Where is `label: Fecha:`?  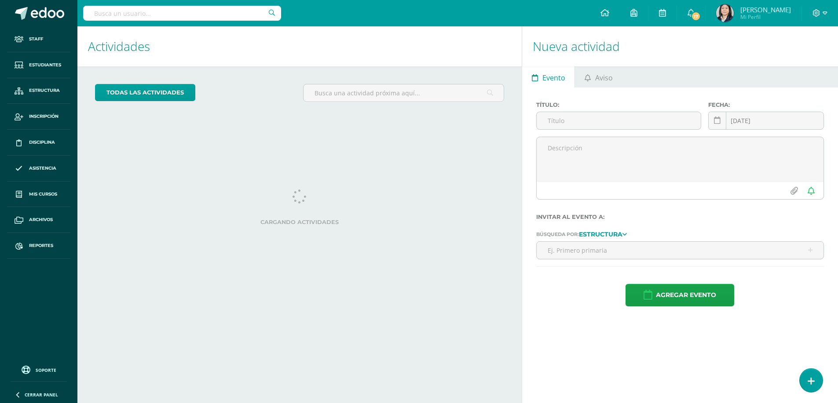 label: Fecha: is located at coordinates (766, 105).